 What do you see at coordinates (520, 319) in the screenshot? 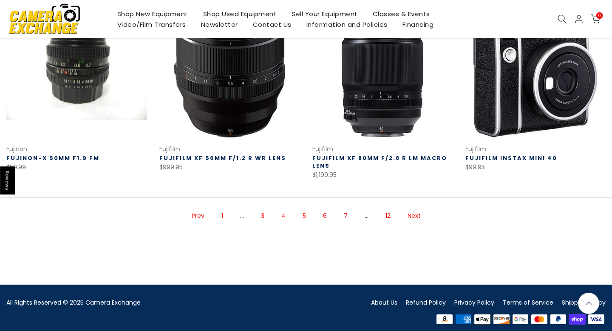
I see `img: google pay` at bounding box center [520, 319].